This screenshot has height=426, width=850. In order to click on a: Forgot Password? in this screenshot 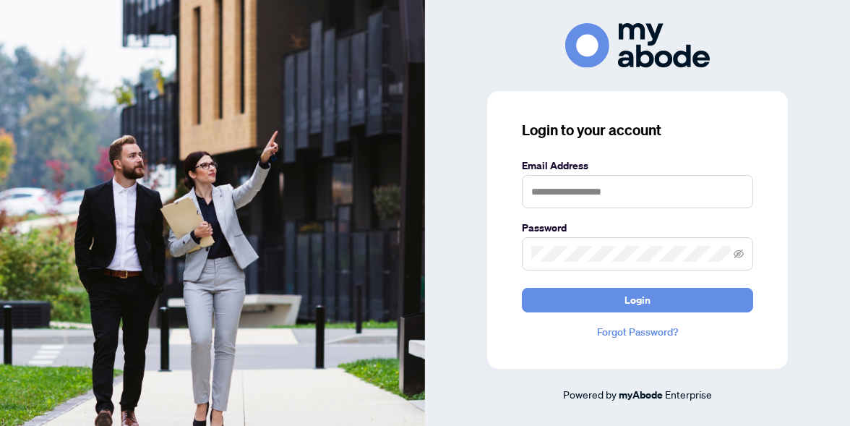, I will do `click(638, 332)`.